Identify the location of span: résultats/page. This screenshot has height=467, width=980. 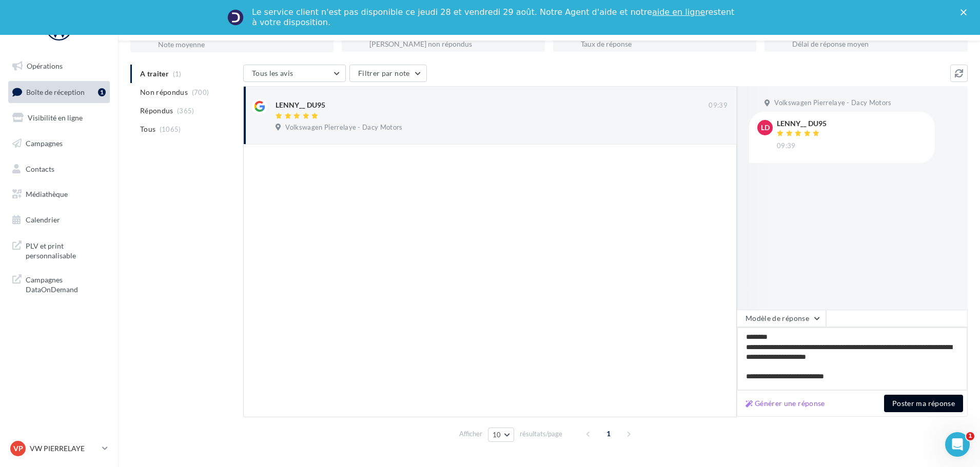
(541, 434).